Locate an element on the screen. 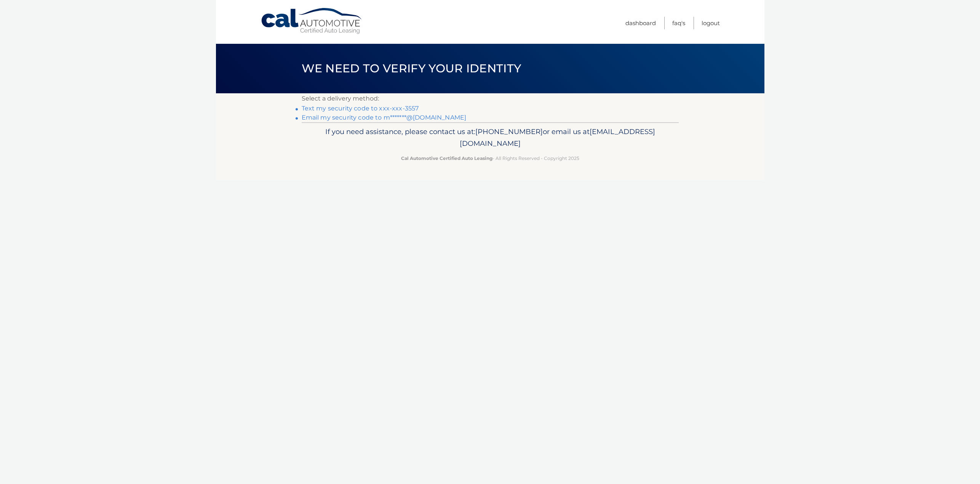 This screenshot has height=484, width=980. p: - All Rights Reserved - Copyright 2025 is located at coordinates (490, 158).